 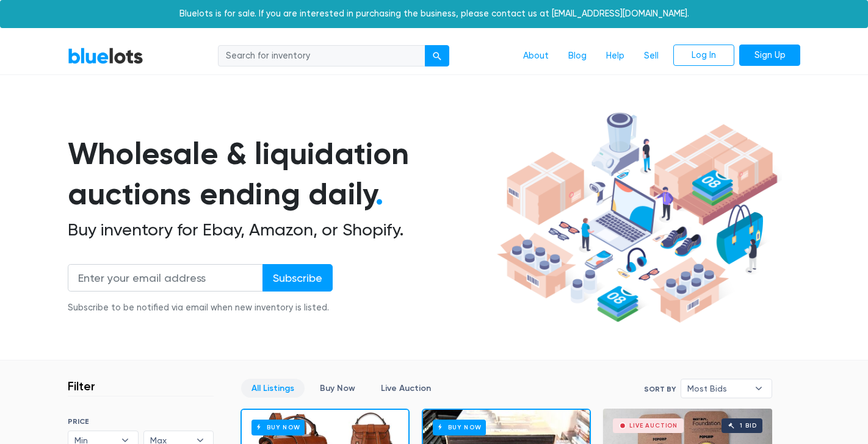 I want to click on h6: PRICE, so click(x=140, y=422).